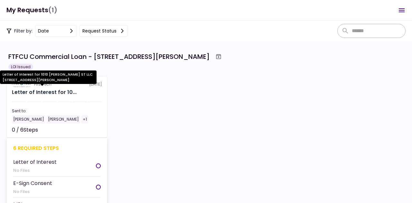  I want to click on h1: My Requests, so click(32, 10).